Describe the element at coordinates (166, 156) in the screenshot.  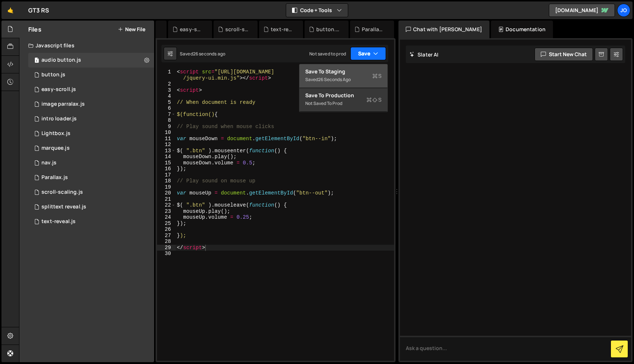
I see `div: 14` at that location.